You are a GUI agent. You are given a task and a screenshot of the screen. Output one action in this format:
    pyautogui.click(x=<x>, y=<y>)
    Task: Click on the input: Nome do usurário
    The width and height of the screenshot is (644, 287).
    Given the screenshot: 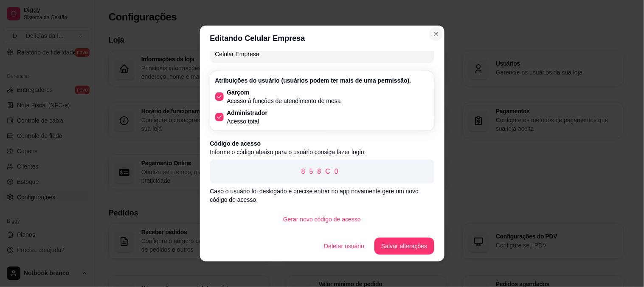 What is the action you would take?
    pyautogui.click(x=322, y=54)
    